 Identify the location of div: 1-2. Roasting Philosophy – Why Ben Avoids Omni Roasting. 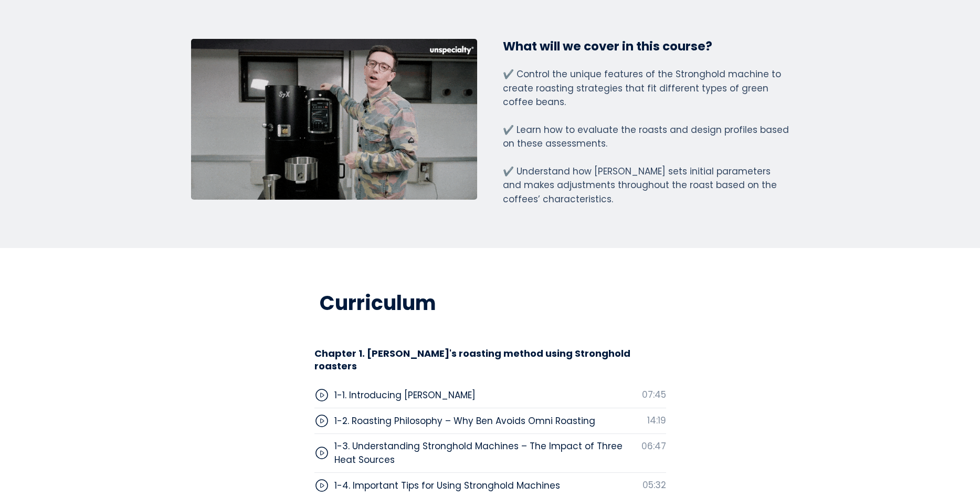
(465, 421).